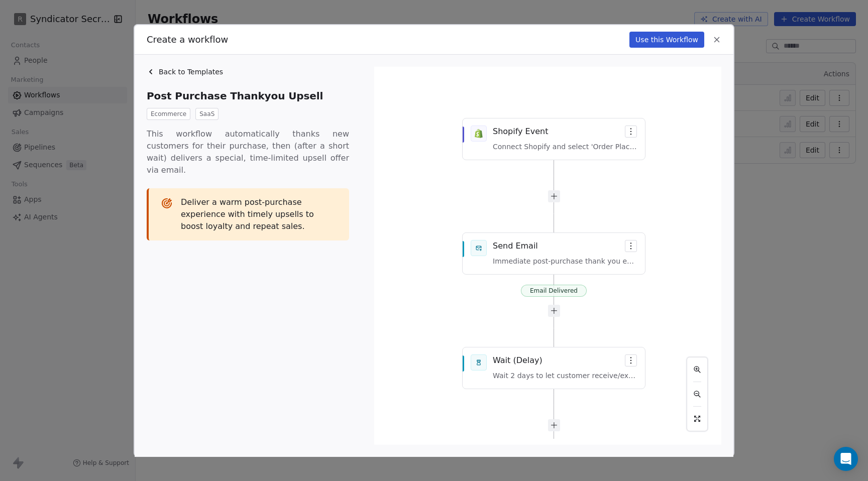 This screenshot has height=481, width=868. What do you see at coordinates (187, 40) in the screenshot?
I see `span: Create a workflow` at bounding box center [187, 40].